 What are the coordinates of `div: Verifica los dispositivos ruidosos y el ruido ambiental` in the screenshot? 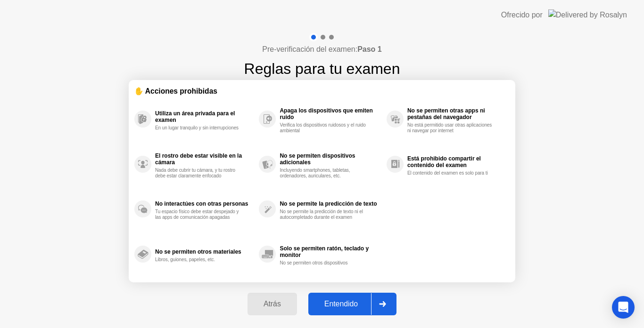 It's located at (324, 128).